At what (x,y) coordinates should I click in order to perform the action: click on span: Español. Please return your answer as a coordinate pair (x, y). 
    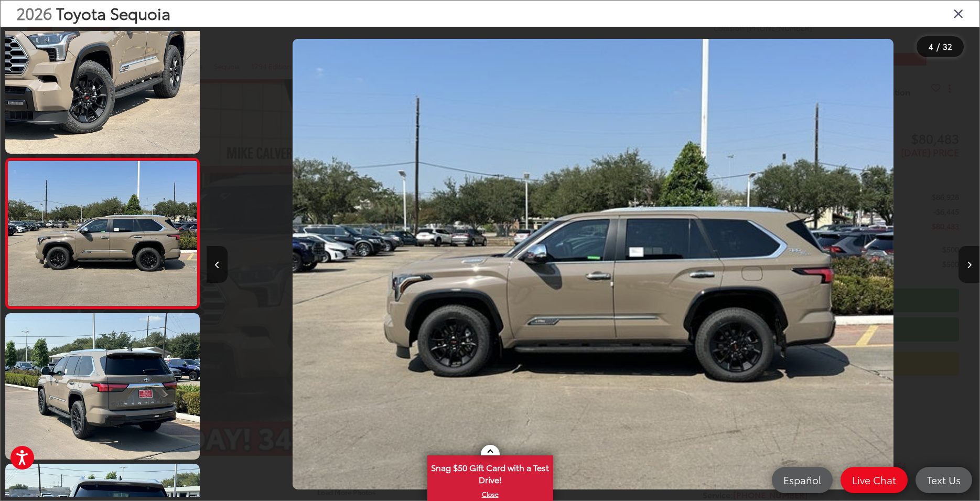
    Looking at the image, I should click on (802, 480).